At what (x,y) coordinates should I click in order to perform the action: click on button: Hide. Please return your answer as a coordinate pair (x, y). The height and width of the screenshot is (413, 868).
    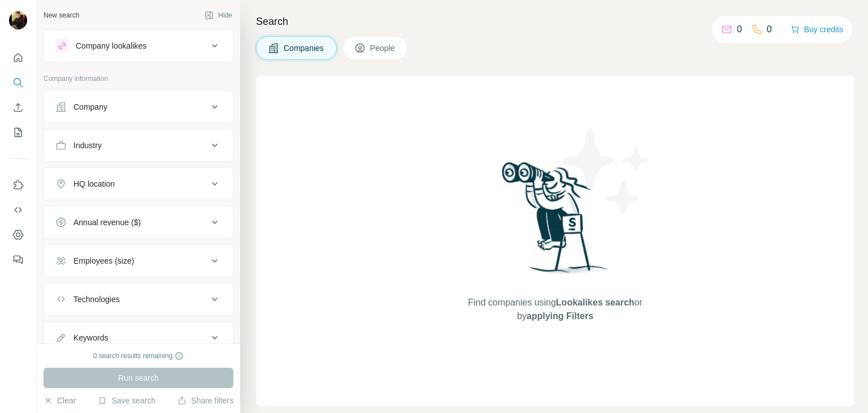
    Looking at the image, I should click on (218, 15).